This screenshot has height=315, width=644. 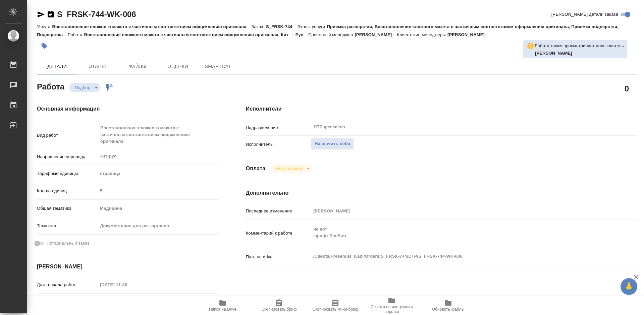 I want to click on div: Медицина, so click(x=158, y=209).